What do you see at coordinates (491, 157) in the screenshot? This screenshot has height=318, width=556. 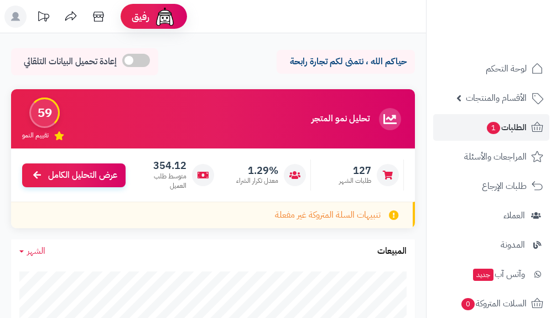 I see `a: المراجعات والأسئلة` at bounding box center [491, 157].